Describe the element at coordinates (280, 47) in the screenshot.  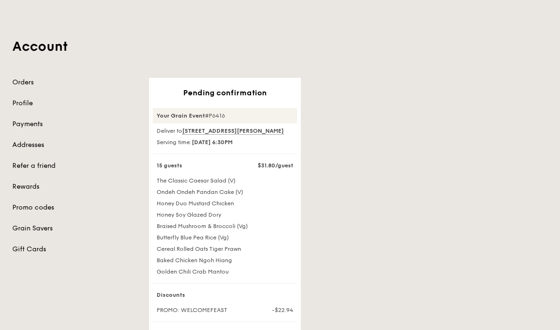
I see `h1: Account` at that location.